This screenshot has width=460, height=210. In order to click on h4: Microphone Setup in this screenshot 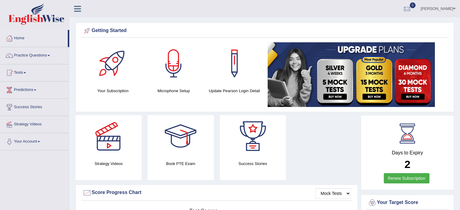, I will do `click(173, 91)`.